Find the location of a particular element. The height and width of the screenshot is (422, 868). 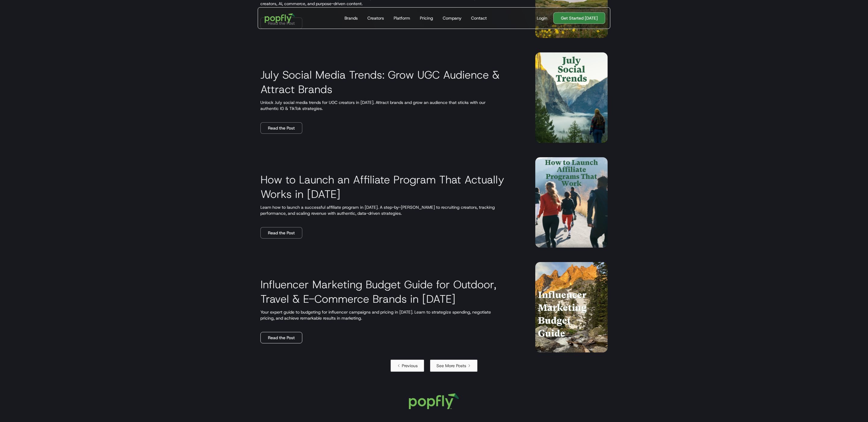

a: Platform is located at coordinates (401, 18).